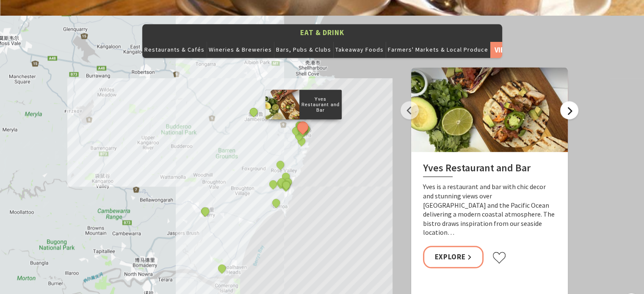  Describe the element at coordinates (360, 50) in the screenshot. I see `button: Takeaway Foods` at that location.